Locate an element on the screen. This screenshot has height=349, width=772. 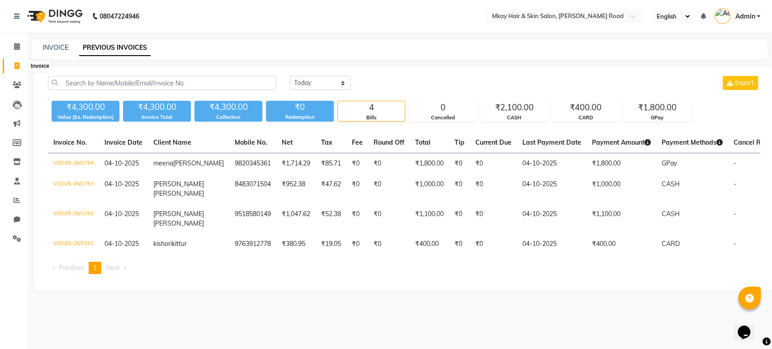
span: Invoice No. is located at coordinates (70, 142).